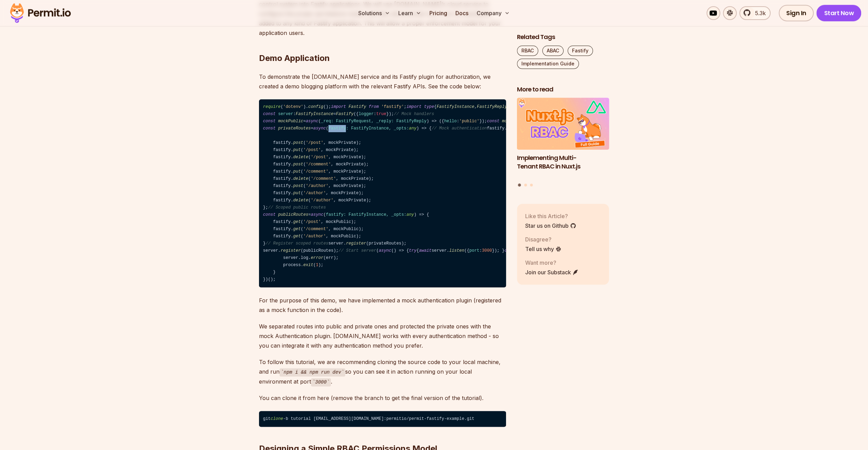 This screenshot has width=868, height=450. What do you see at coordinates (293, 214) in the screenshot?
I see `span: publicRoutes` at bounding box center [293, 214].